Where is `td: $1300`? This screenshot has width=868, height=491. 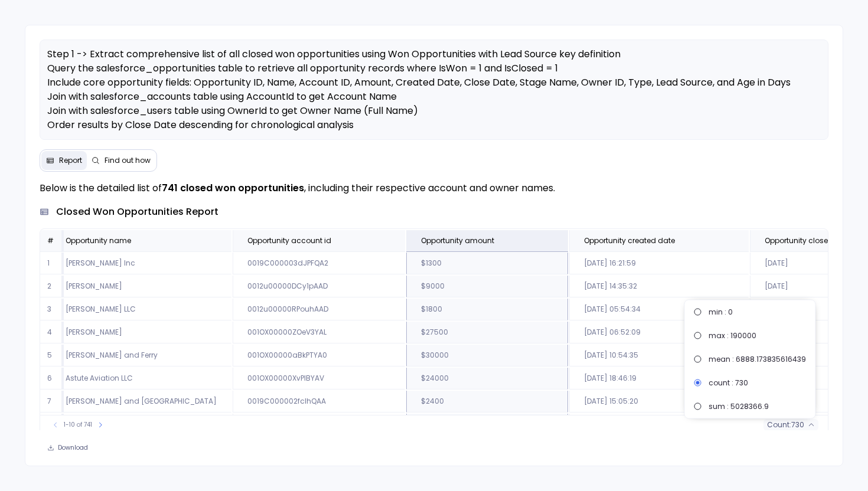
td: $1300 is located at coordinates (487, 263).